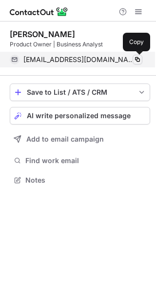  Describe the element at coordinates (80, 92) in the screenshot. I see `div: Save to List / ATS / CRM` at that location.